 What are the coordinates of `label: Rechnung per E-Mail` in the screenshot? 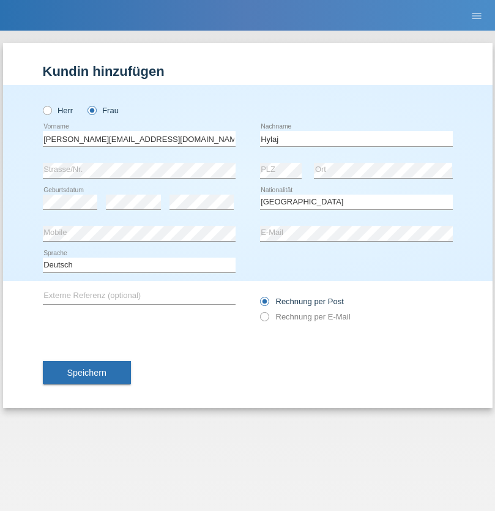 It's located at (305, 316).